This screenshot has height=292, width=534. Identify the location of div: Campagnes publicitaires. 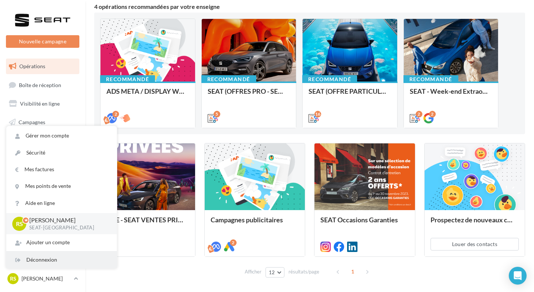
(255, 224).